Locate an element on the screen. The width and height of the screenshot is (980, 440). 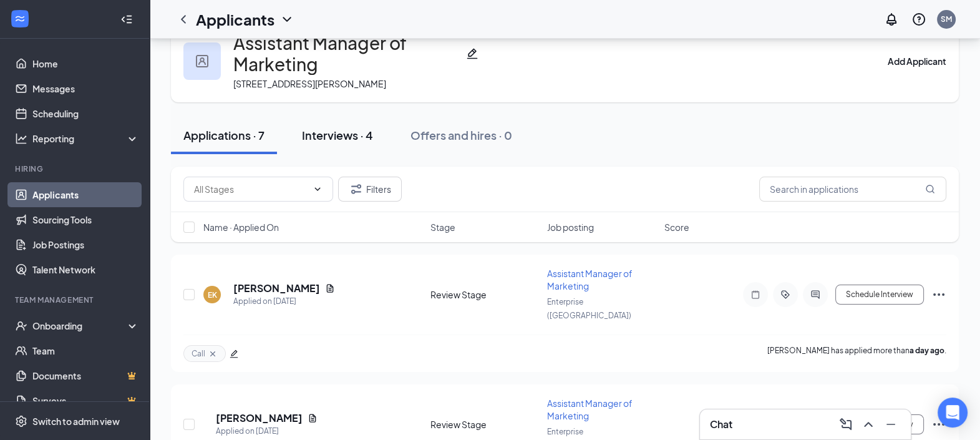
button: ComposeMessage is located at coordinates (846, 424).